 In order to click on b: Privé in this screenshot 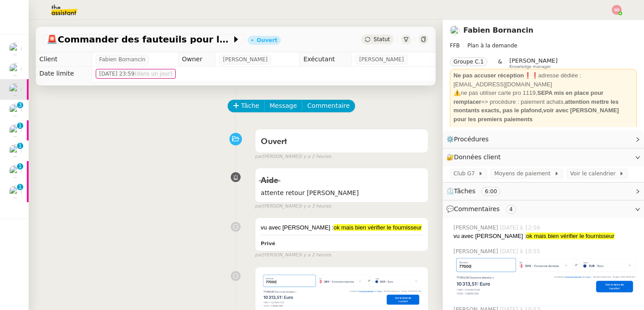, I will do `click(268, 243)`.